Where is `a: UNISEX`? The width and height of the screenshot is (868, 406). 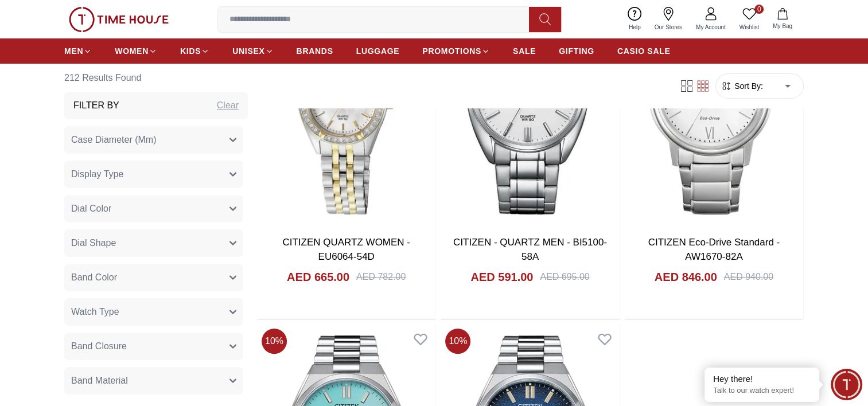 a: UNISEX is located at coordinates (253, 51).